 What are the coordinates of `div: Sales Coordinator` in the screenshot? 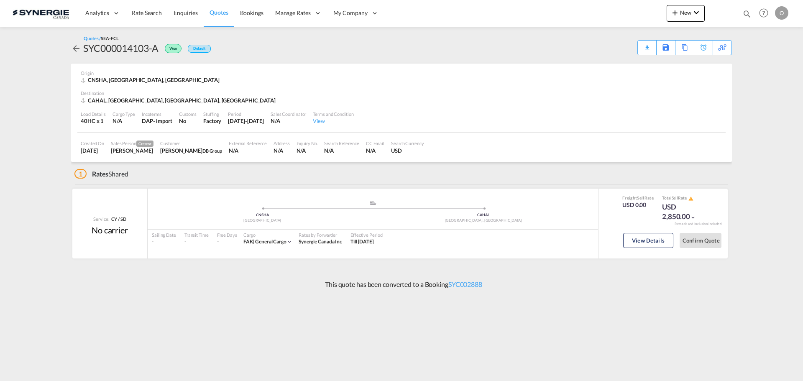 It's located at (288, 114).